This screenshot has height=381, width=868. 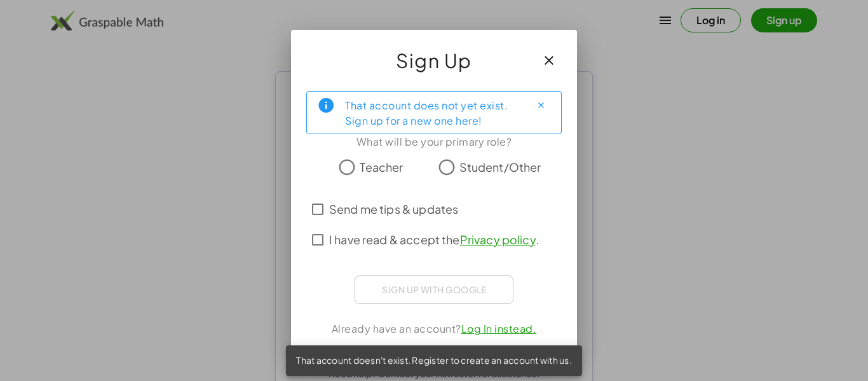 I want to click on a: Log In instead., so click(x=499, y=328).